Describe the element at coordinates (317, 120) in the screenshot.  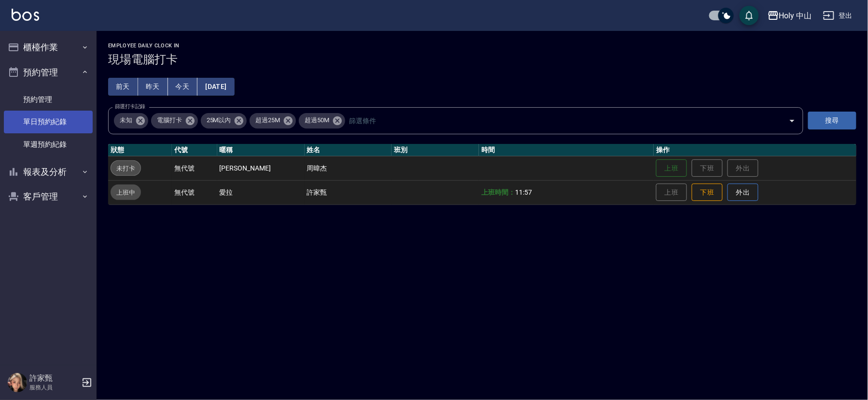
I see `span: 超過50M` at that location.